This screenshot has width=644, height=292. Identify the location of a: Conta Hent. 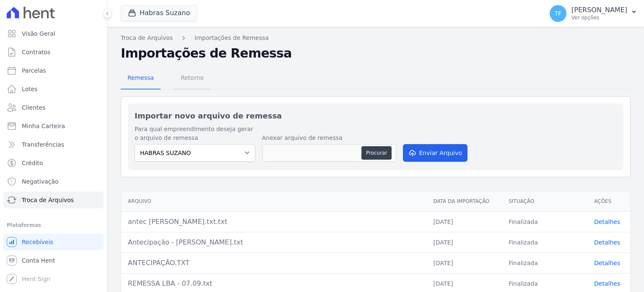
(53, 260).